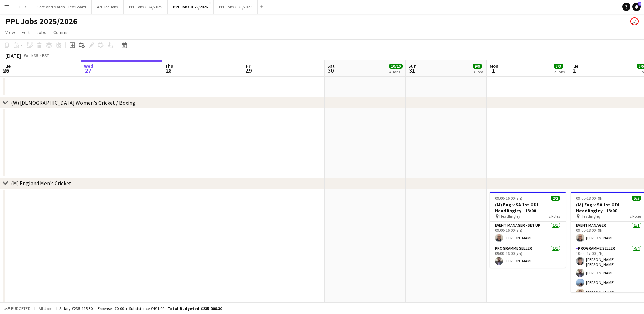 Image resolution: width=644 pixels, height=314 pixels. What do you see at coordinates (195, 308) in the screenshot?
I see `span: Total Budgeted £235 906.30` at bounding box center [195, 308].